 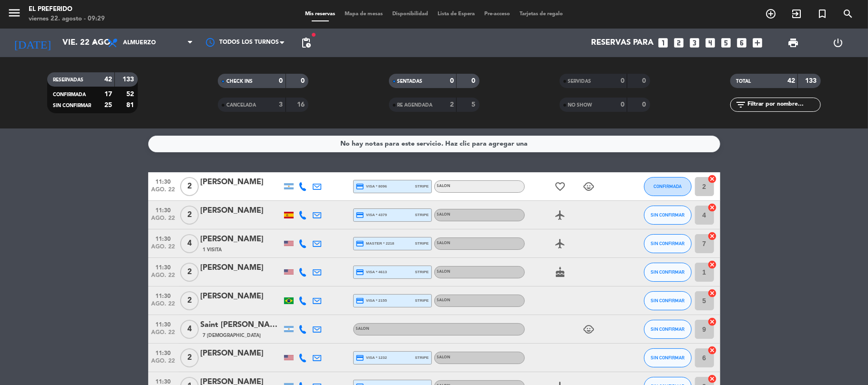 I want to click on span: 1 Visita, so click(x=212, y=250).